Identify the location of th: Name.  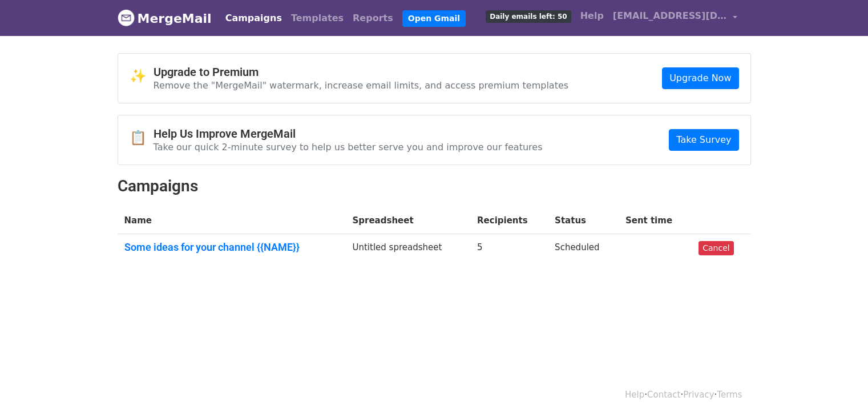
(232, 221).